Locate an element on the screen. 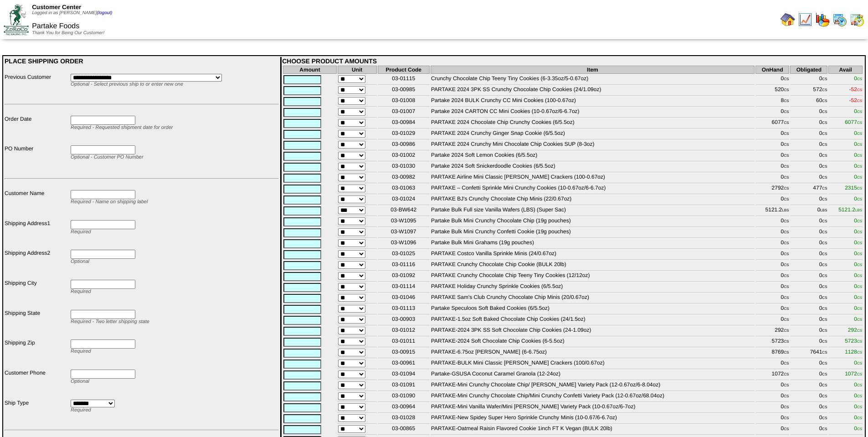 The height and width of the screenshot is (437, 868). td: PARTAKE BJ's Crunchy Chocolate Chip Minis (22/0.67oz) is located at coordinates (592, 200).